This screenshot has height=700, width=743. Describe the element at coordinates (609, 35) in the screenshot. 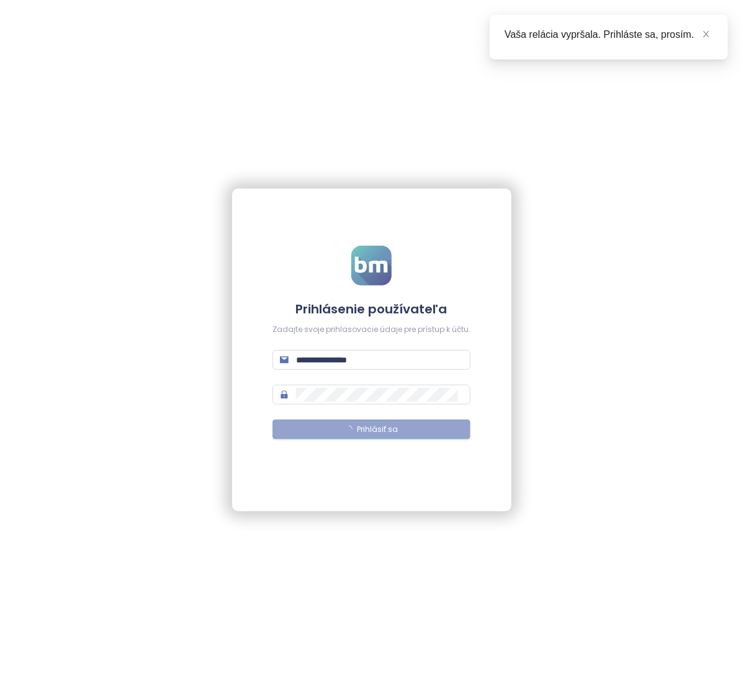

I see `div: Vaša relácia vypršala. Prihláste sa, prosím.` at that location.